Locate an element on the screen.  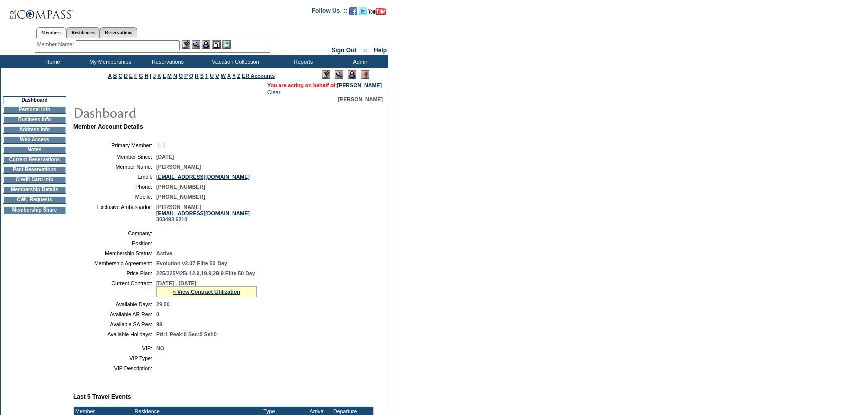
td: Available SA Res: is located at coordinates (115, 324).